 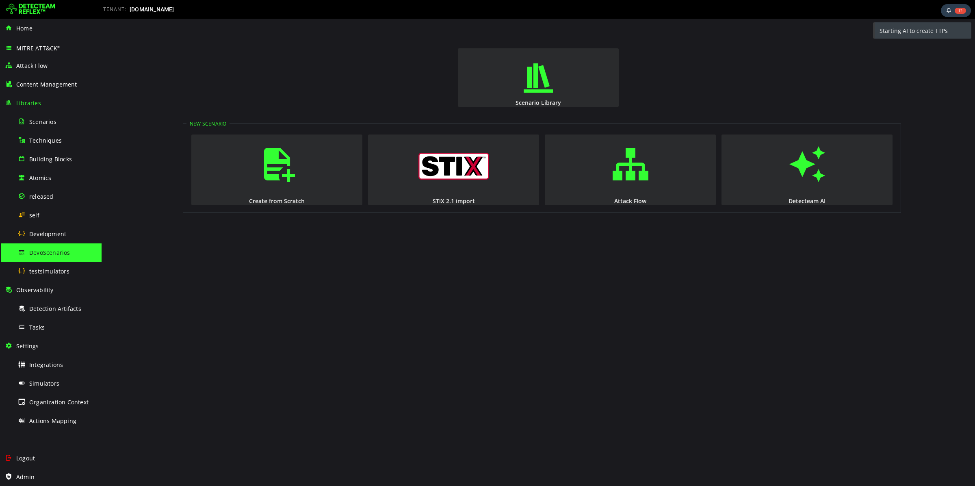 I want to click on span: DevoScenarios, so click(x=50, y=252).